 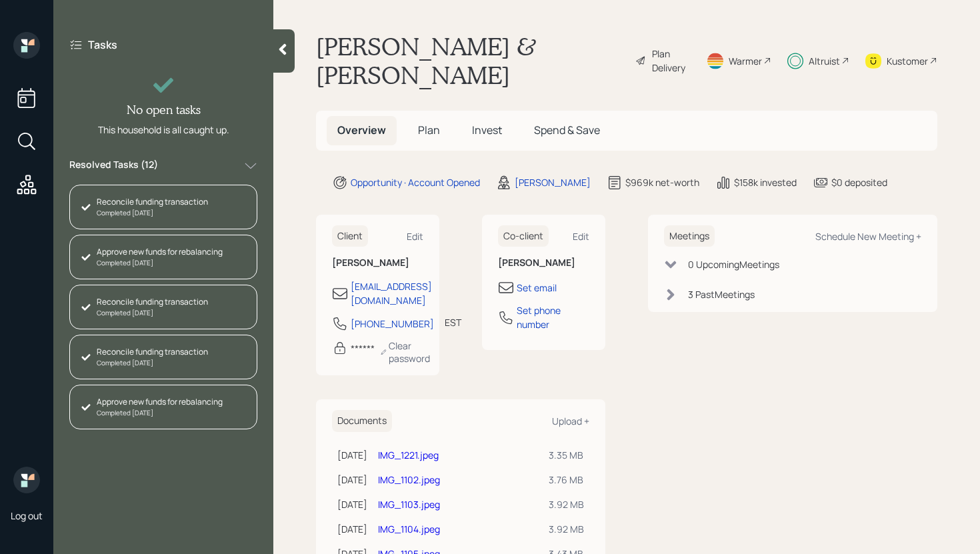 What do you see at coordinates (361, 130) in the screenshot?
I see `span: Overview` at bounding box center [361, 130].